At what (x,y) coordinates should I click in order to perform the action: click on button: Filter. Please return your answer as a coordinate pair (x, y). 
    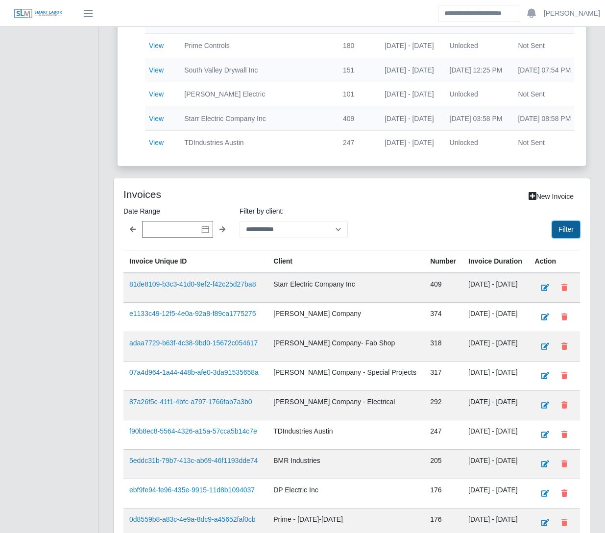
    Looking at the image, I should click on (566, 229).